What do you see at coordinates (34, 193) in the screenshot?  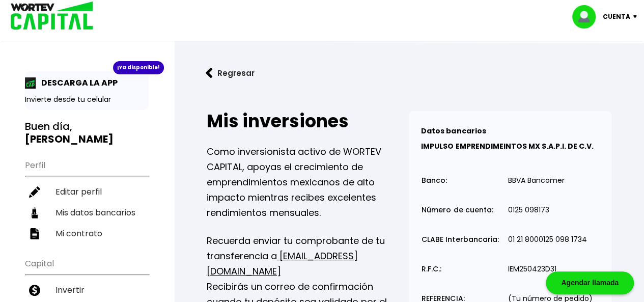 I see `img: editar-icon.952d3147.svg` at bounding box center [34, 193].